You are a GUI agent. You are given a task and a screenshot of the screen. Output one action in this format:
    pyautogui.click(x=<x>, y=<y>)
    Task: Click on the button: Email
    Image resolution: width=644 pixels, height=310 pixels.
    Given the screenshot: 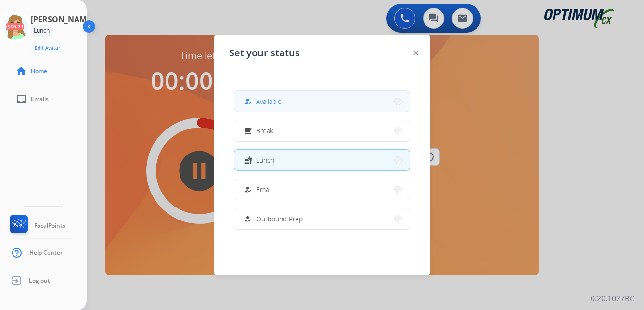 What is the action you would take?
    pyautogui.click(x=322, y=189)
    